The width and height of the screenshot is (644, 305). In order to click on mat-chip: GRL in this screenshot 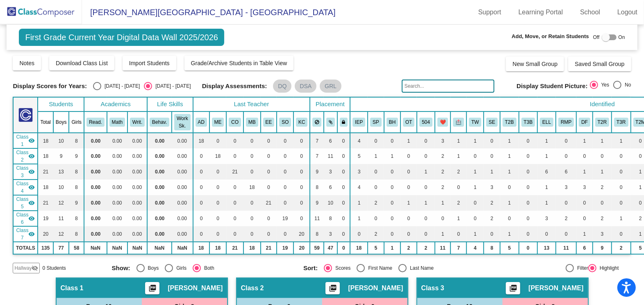, I will do `click(331, 86)`.